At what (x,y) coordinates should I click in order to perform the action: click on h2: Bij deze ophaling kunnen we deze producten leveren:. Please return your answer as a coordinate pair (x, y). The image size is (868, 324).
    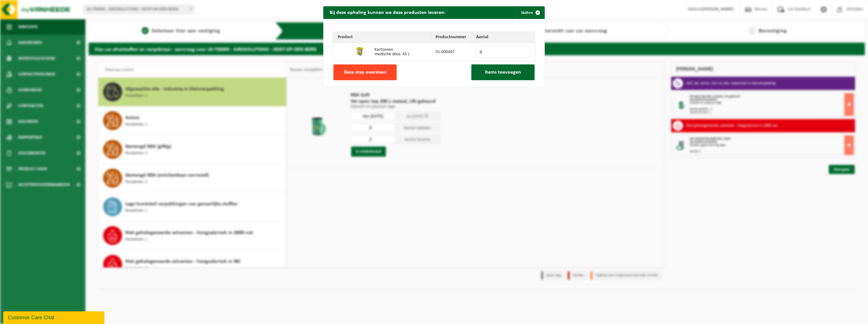
    Looking at the image, I should click on (387, 12).